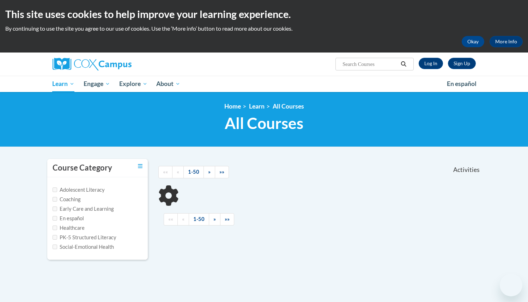 The image size is (528, 302). Describe the element at coordinates (97, 84) in the screenshot. I see `span: Engage` at that location.